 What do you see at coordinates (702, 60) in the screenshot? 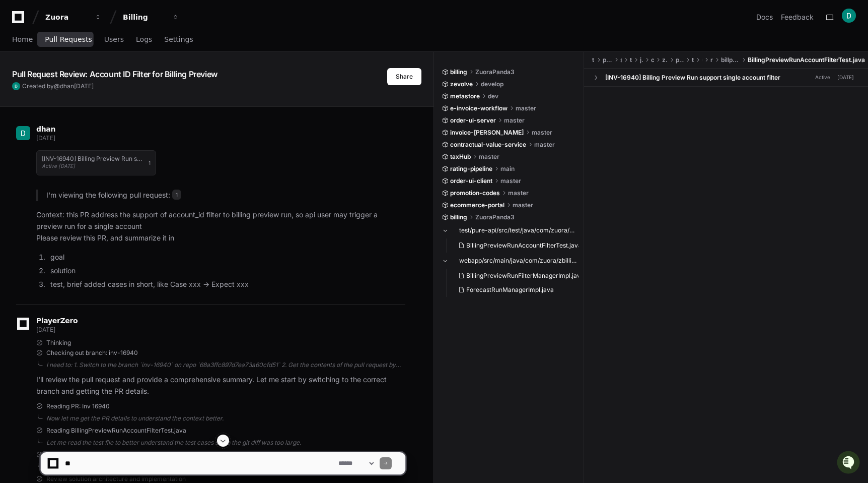
I see `span: uri` at bounding box center [702, 60].